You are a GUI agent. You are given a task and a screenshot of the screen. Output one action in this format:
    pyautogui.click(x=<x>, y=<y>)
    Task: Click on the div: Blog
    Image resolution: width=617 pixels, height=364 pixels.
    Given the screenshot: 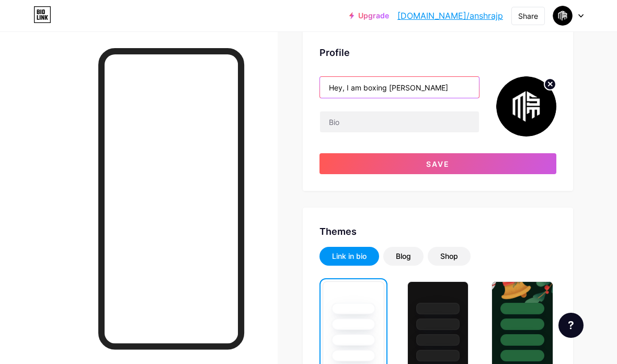 What is the action you would take?
    pyautogui.click(x=403, y=256)
    